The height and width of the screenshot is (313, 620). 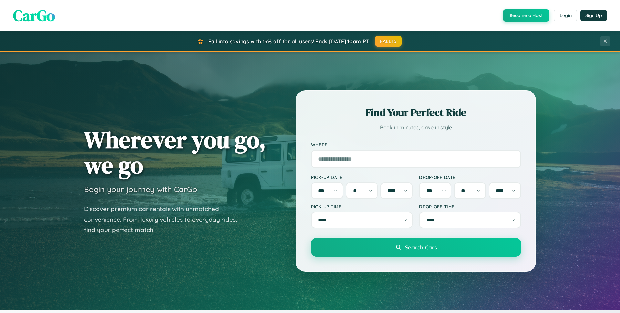 I want to click on span: Search Cars, so click(x=420, y=247).